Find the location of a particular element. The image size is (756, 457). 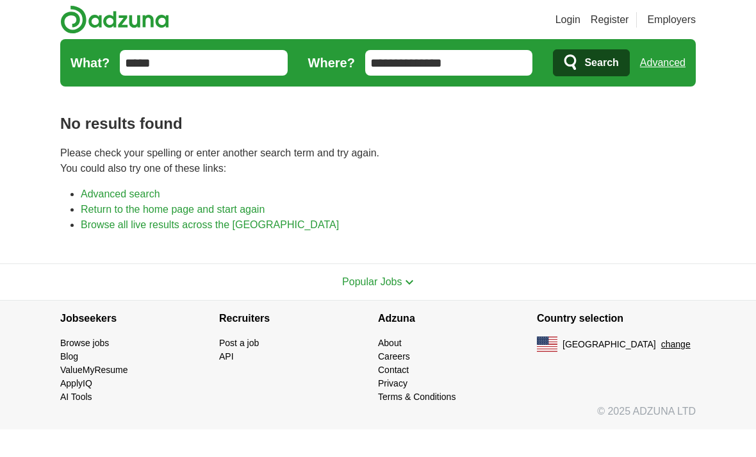

span: Search is located at coordinates (601, 63).